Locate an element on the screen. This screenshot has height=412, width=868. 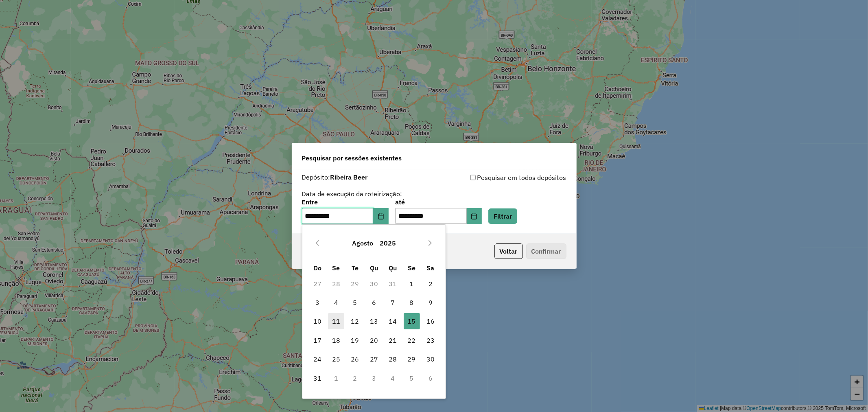
span: 24 is located at coordinates (318, 359).